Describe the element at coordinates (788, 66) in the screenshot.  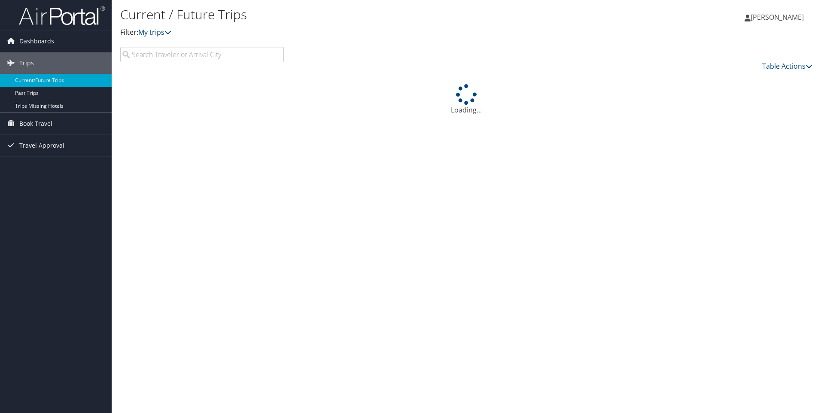
I see `a: Table Actions` at that location.